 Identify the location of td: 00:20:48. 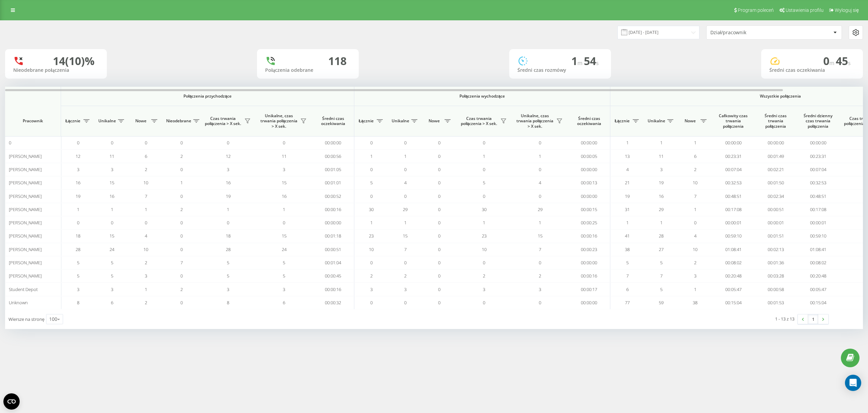
(818, 276).